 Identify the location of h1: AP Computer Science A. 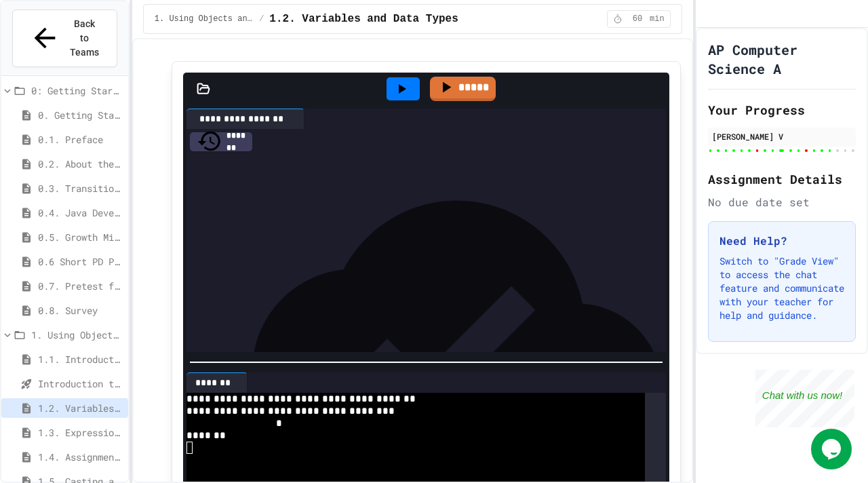
(782, 59).